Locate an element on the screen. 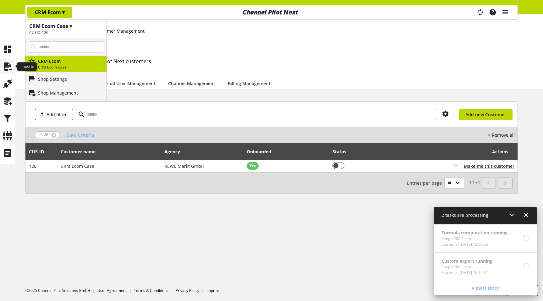  span: Add new Customer is located at coordinates (485, 114).